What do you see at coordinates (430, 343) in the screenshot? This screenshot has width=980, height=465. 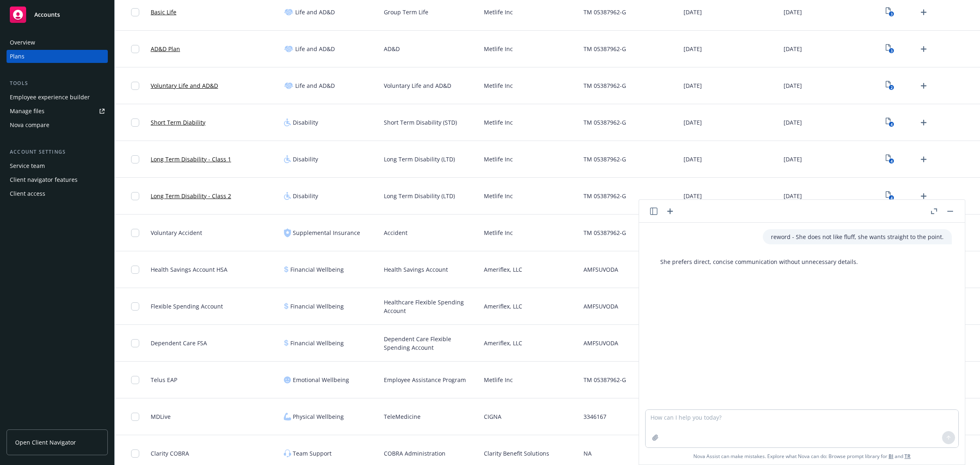 I see `span: Dependent Care Flexible Spending Account` at bounding box center [430, 343].